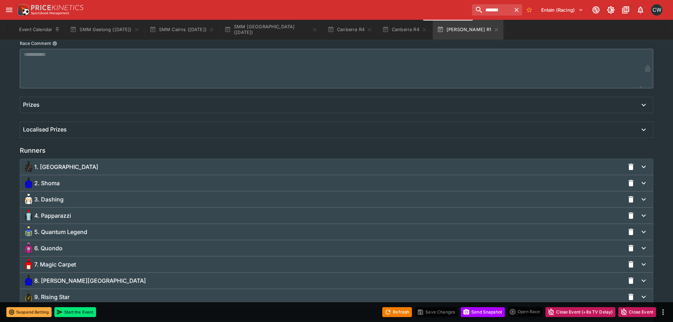 The width and height of the screenshot is (673, 322). What do you see at coordinates (29, 232) in the screenshot?
I see `img: quantum-legend_64x64.png` at bounding box center [29, 232].